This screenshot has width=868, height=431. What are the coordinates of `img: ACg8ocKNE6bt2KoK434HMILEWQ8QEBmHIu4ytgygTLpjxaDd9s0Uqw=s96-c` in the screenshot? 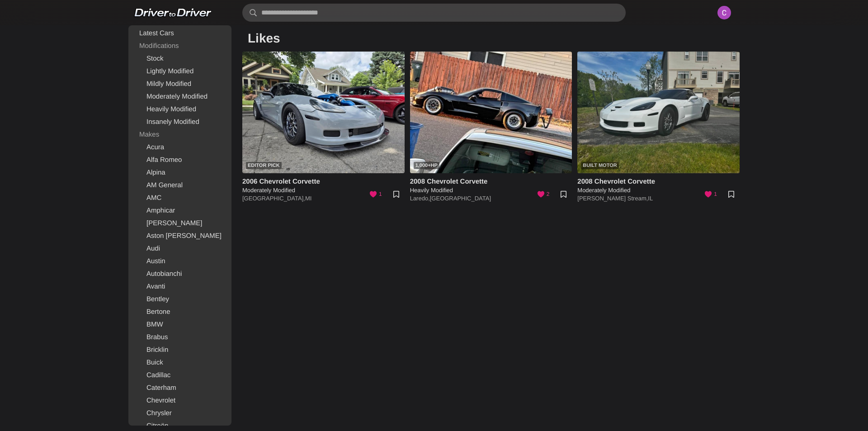 It's located at (724, 13).